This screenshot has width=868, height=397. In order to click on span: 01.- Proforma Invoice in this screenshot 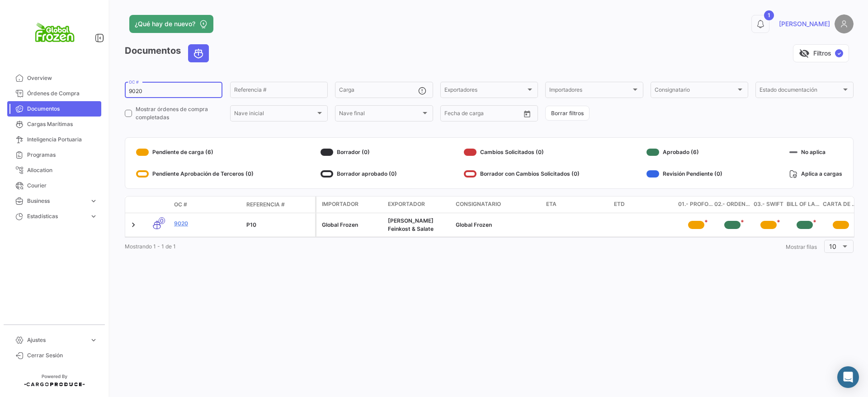, I will do `click(696, 205)`.